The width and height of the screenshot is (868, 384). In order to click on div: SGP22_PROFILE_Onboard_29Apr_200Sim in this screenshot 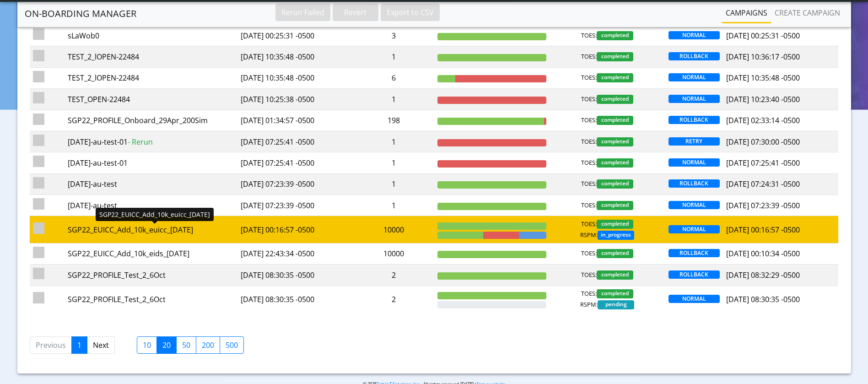, I will do `click(151, 121)`.